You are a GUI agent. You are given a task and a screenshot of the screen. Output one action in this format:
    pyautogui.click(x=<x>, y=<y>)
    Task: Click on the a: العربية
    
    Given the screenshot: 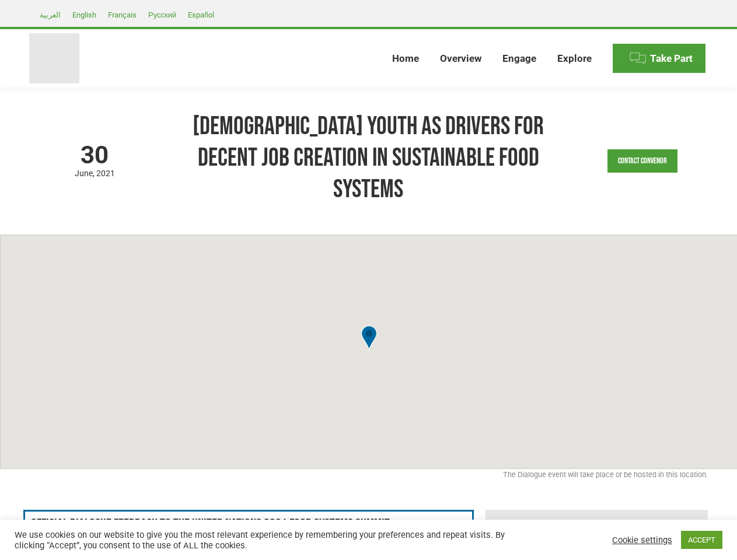 What is the action you would take?
    pyautogui.click(x=50, y=15)
    